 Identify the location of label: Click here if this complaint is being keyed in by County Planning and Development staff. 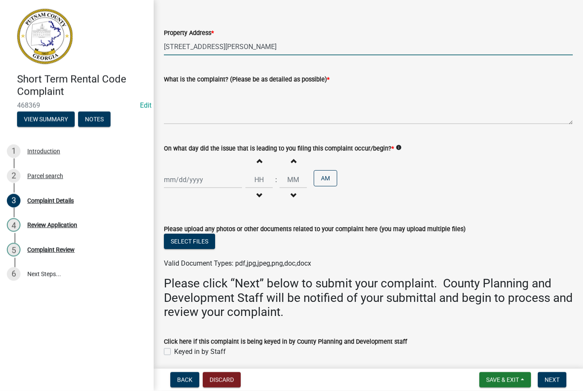
(285, 342).